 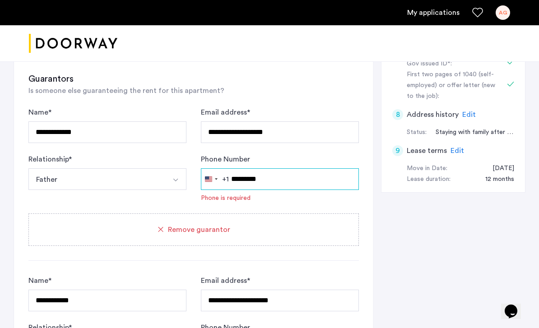 What do you see at coordinates (73, 43) in the screenshot?
I see `a: Cazamio logo` at bounding box center [73, 43].